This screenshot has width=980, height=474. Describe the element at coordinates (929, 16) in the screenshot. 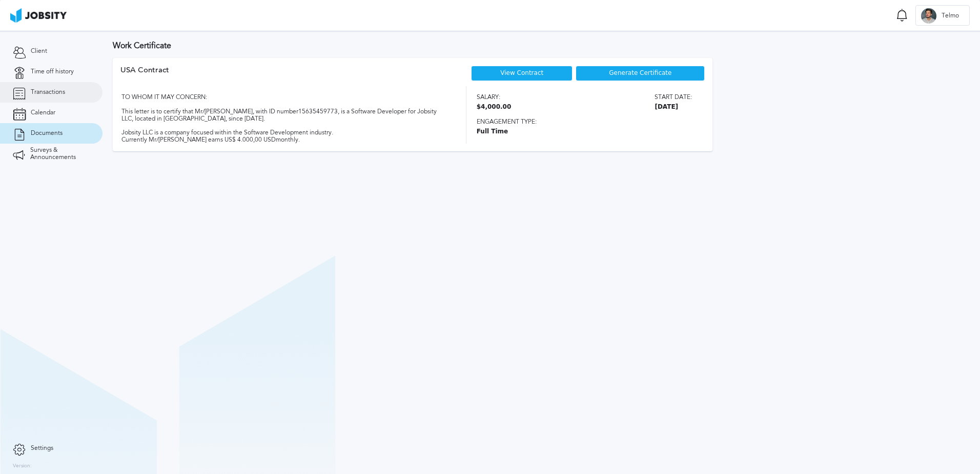

I see `div: T` at that location.